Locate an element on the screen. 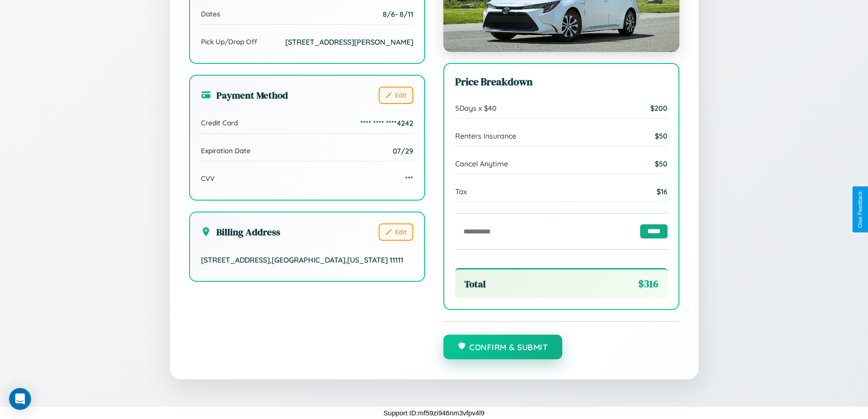 Image resolution: width=868 pixels, height=419 pixels. div: Open Intercom Messenger is located at coordinates (20, 399).